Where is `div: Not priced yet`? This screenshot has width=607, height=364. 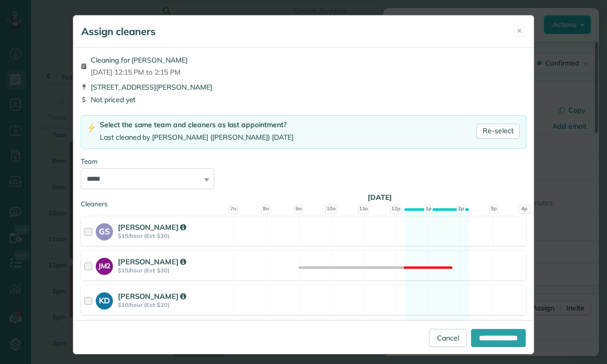 div: Not priced yet is located at coordinates (304, 100).